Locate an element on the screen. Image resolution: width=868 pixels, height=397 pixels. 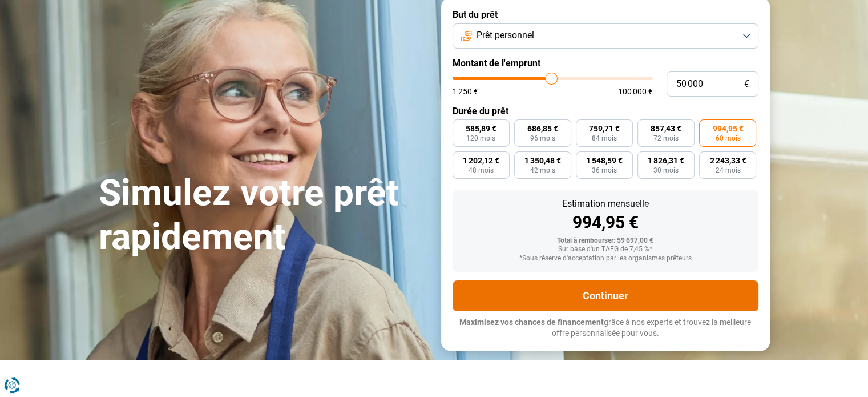
span: 585,89 € is located at coordinates (481, 128).